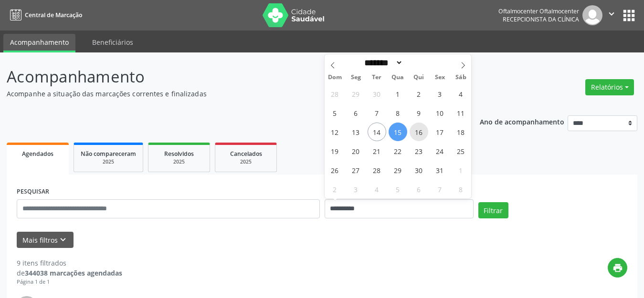 This screenshot has width=644, height=298. What do you see at coordinates (419, 132) in the screenshot?
I see `span: Outubro 16, 2025` at bounding box center [419, 132].